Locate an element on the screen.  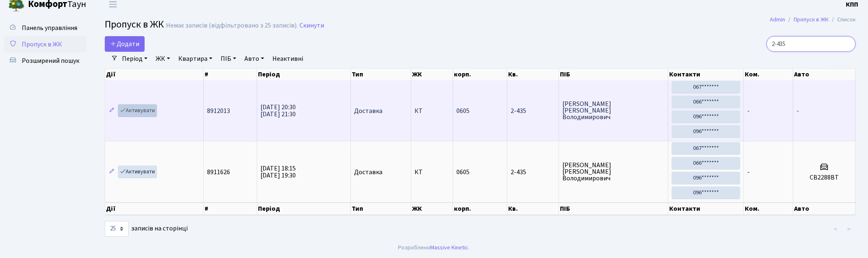
label: записів на сторінці is located at coordinates (146, 229).